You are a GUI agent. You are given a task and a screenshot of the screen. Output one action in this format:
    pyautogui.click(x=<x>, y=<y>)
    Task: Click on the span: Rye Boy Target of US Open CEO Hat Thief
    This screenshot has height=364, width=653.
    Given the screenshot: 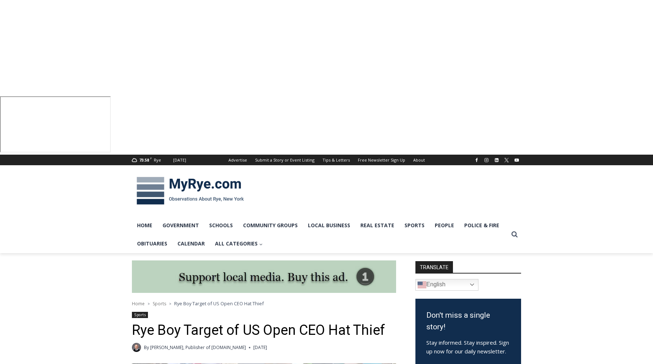 What is the action you would take?
    pyautogui.click(x=219, y=303)
    